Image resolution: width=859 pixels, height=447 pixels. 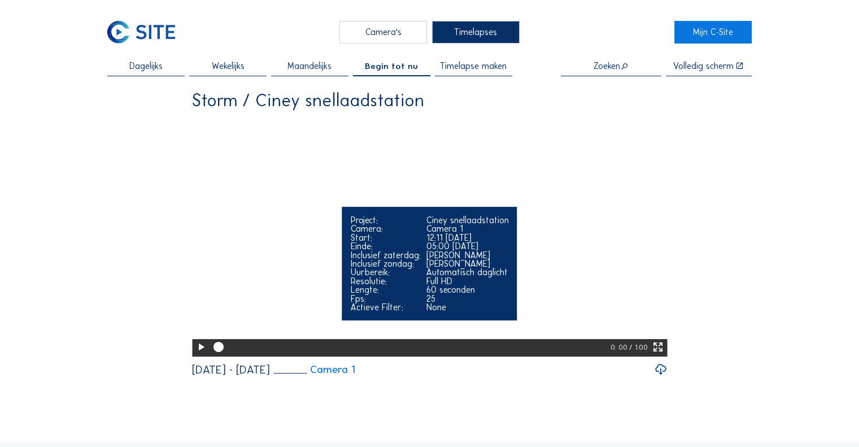 What do you see at coordinates (385, 246) in the screenshot?
I see `div: Einde:` at bounding box center [385, 246].